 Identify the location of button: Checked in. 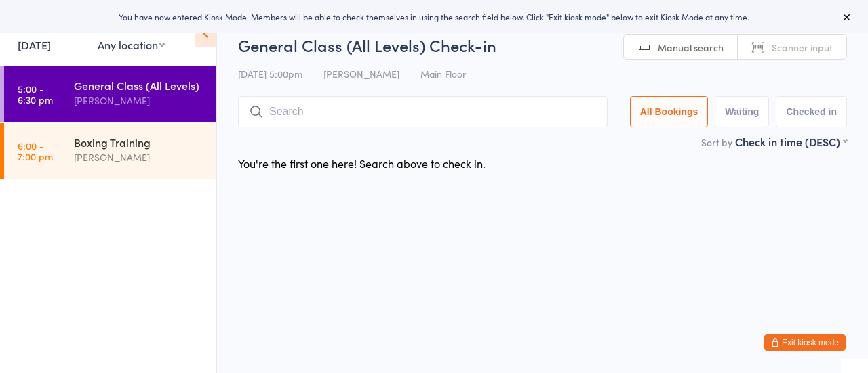
(811, 112).